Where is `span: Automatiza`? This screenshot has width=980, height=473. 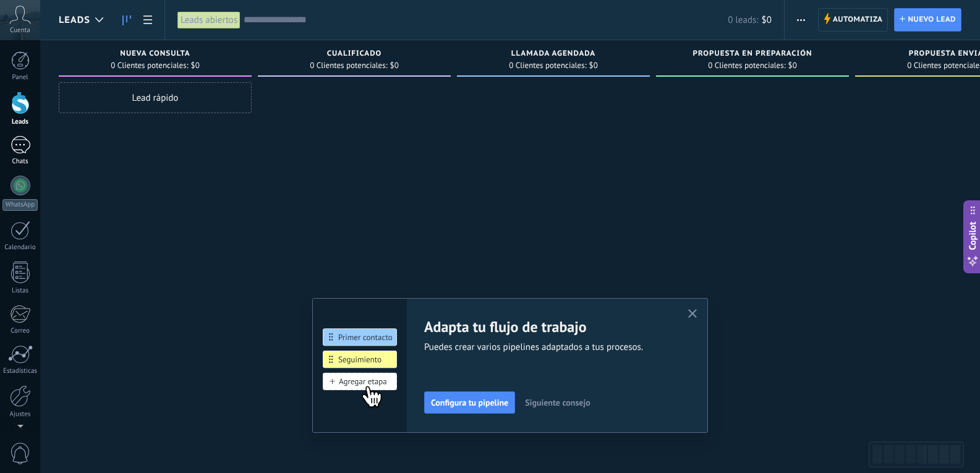 span: Automatiza is located at coordinates (857, 20).